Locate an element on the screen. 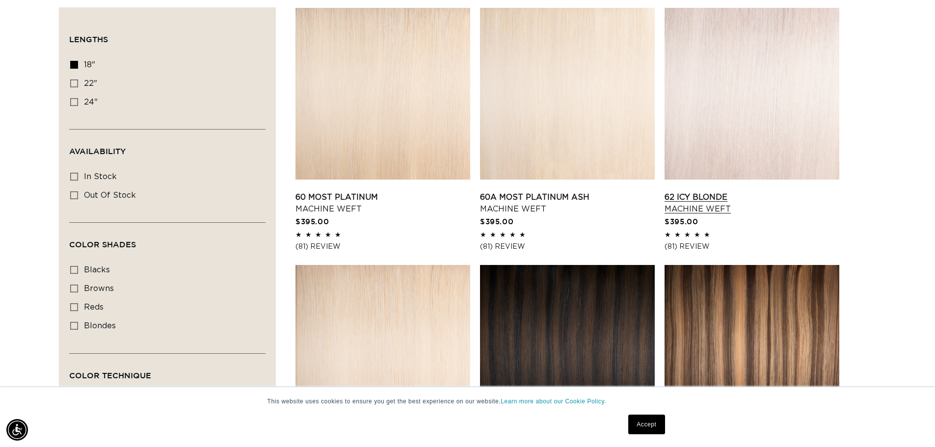 This screenshot has width=935, height=447. p: This website uses cookies to ensure you get the best experience on our website. is located at coordinates (468, 402).